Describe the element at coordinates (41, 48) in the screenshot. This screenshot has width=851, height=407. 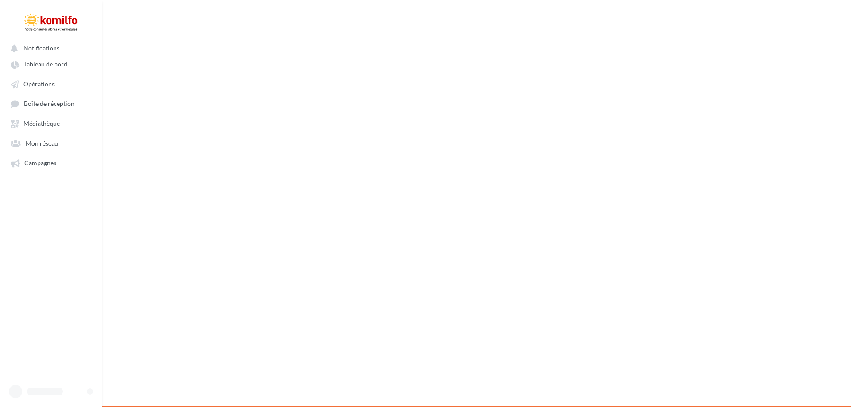
I see `span: Notifications` at that location.